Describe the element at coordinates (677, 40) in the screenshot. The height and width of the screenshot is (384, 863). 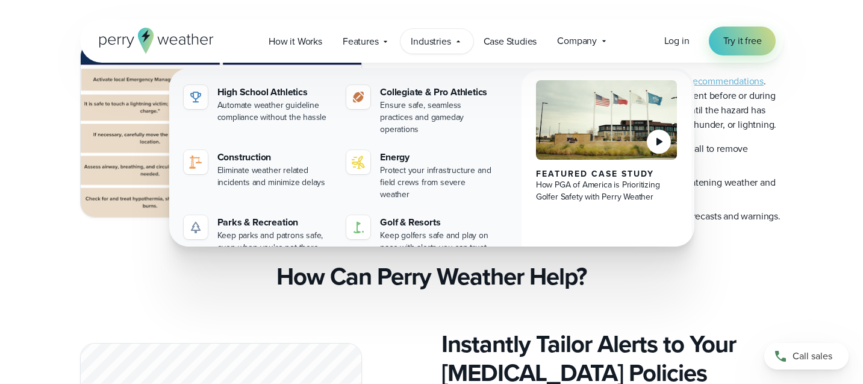
I see `span: Log in` at that location.